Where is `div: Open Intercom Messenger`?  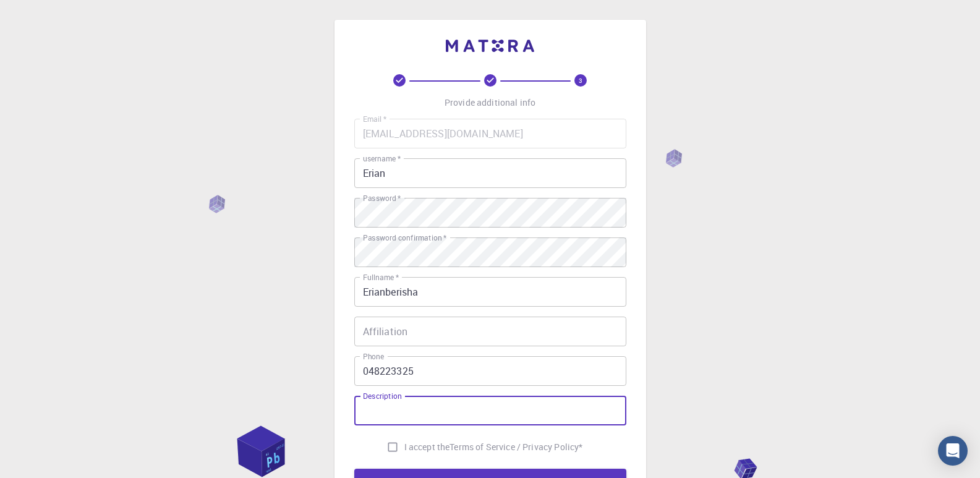
div: Open Intercom Messenger is located at coordinates (953, 451).